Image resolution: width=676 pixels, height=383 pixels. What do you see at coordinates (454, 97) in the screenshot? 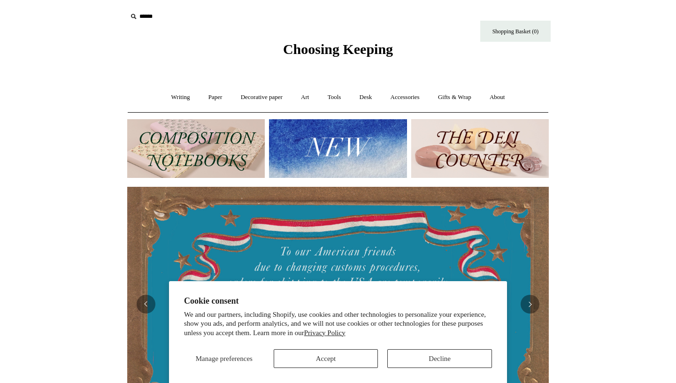
I see `a: Gifts & Wrap` at bounding box center [454, 97].